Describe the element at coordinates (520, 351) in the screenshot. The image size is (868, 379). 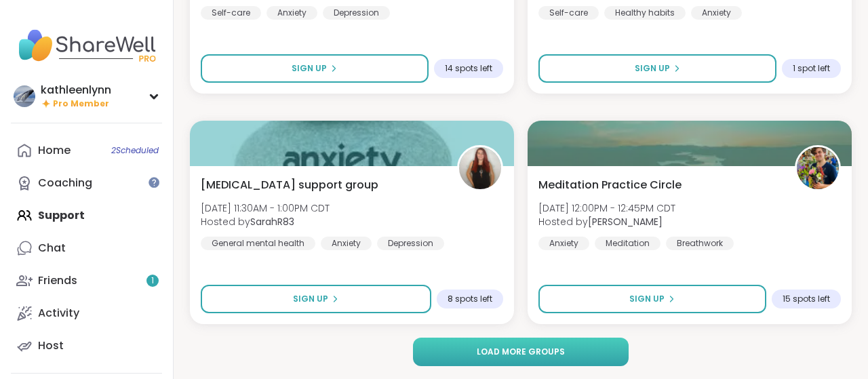
I see `span: Load more groups` at that location.